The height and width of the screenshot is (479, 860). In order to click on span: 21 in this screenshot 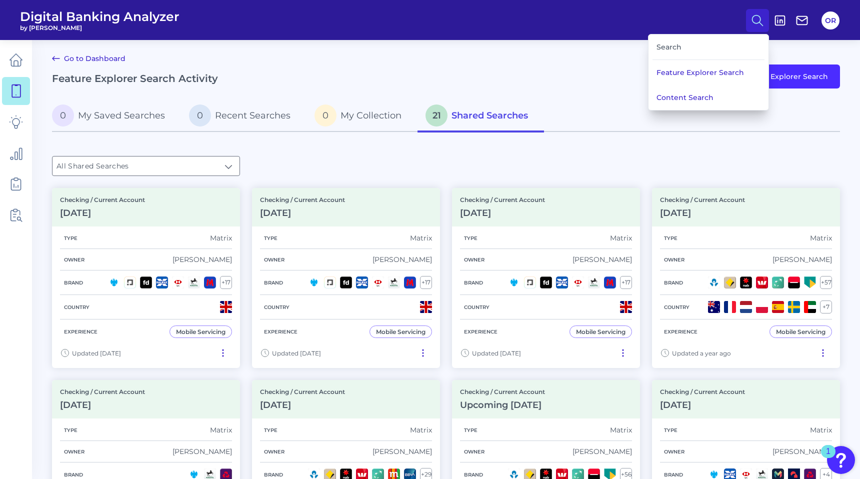, I will do `click(437, 116)`.